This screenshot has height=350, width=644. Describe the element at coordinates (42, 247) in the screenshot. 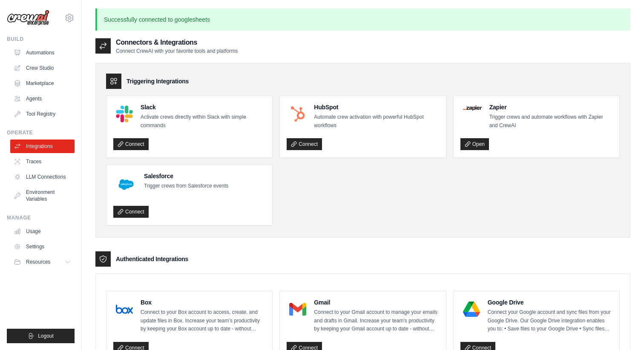

I see `a: Settings` at that location.